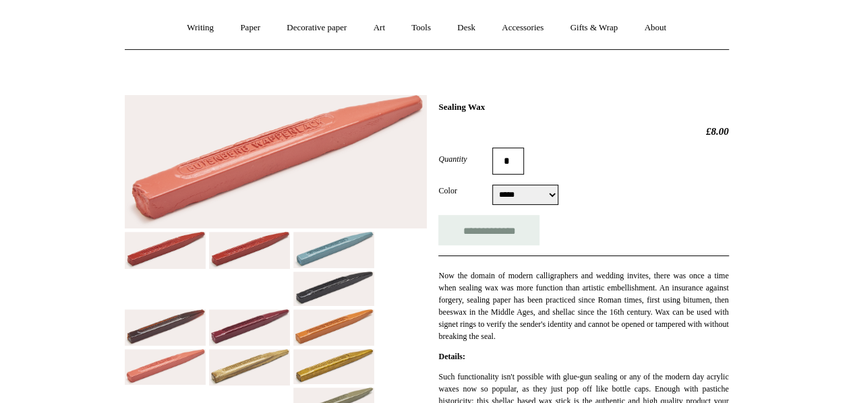 The height and width of the screenshot is (403, 853). I want to click on h2: £8.00, so click(584, 132).